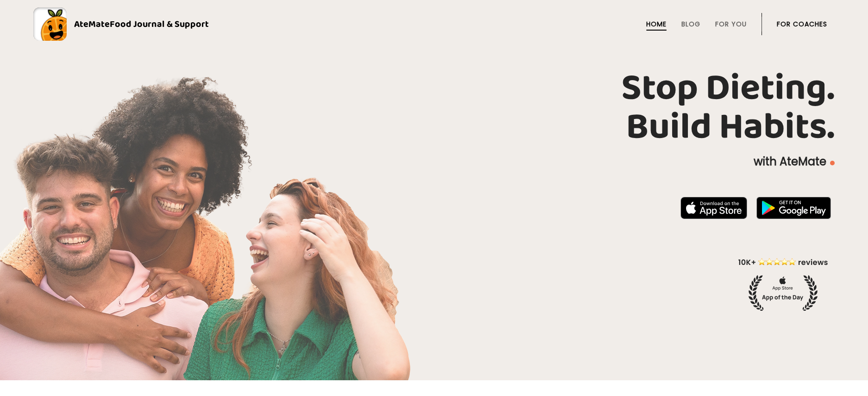 This screenshot has width=868, height=396. Describe the element at coordinates (656, 24) in the screenshot. I see `a: Home` at that location.